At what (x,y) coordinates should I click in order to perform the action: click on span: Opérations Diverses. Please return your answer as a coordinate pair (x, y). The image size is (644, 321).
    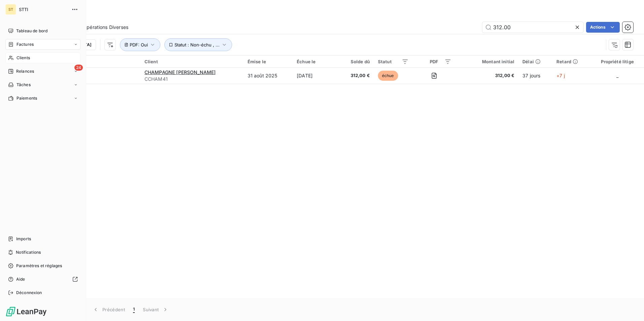
    Looking at the image, I should click on (106, 27).